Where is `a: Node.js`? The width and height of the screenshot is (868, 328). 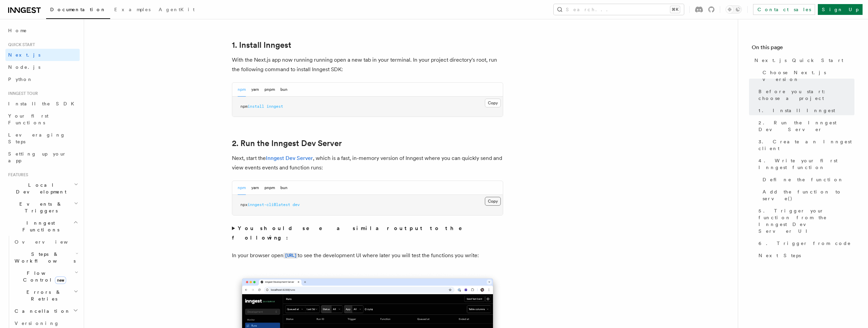
a: Node.js is located at coordinates (42, 67).